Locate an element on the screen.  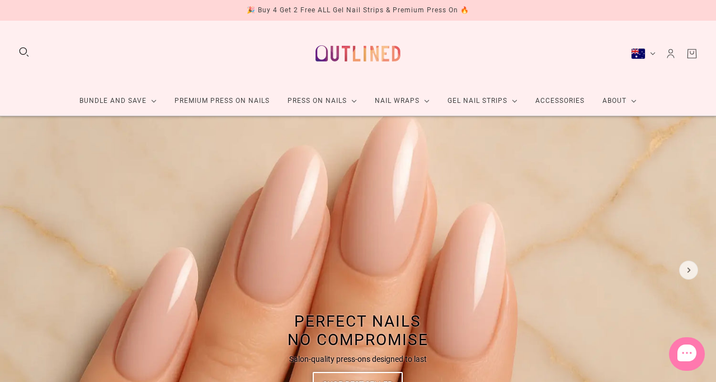
a: Cart is located at coordinates (692, 54).